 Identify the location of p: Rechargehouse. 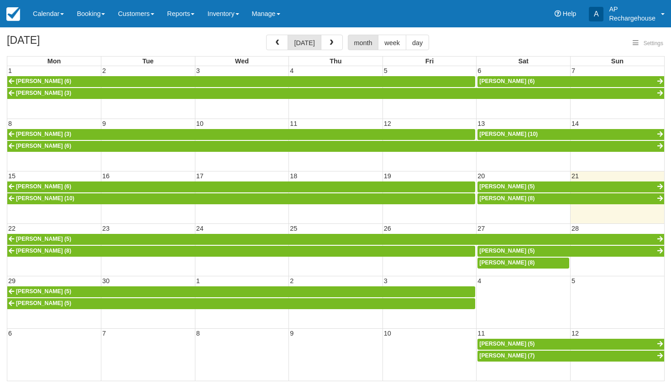
(632, 18).